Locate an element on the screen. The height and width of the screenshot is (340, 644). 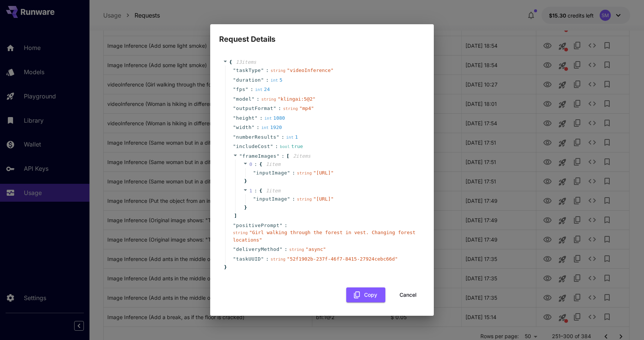
div: 5 is located at coordinates (276, 81).